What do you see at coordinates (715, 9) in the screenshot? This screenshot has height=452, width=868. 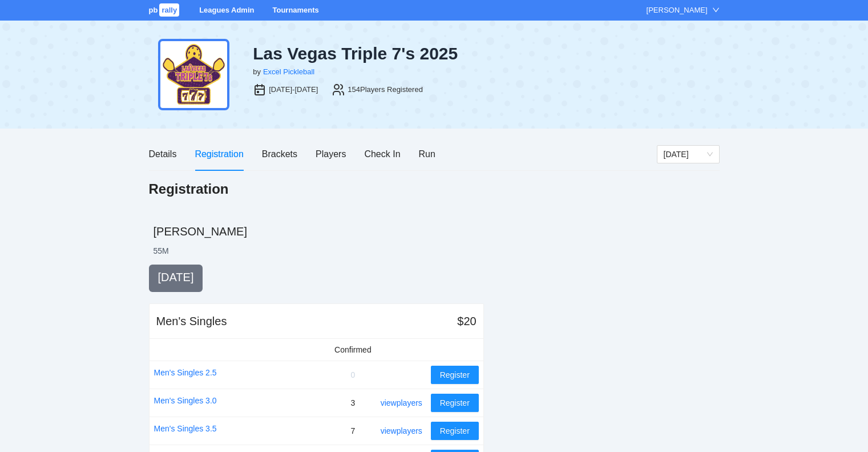 I see `span: down` at bounding box center [715, 9].